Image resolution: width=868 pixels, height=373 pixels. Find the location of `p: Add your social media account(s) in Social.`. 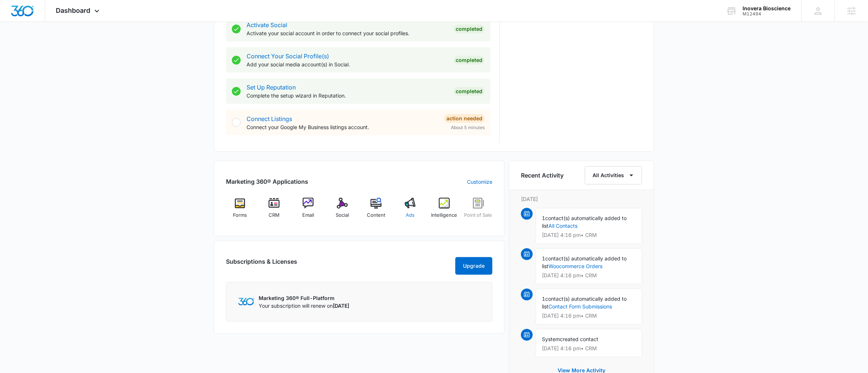

p: Add your social media account(s) in Social. is located at coordinates (347, 65).